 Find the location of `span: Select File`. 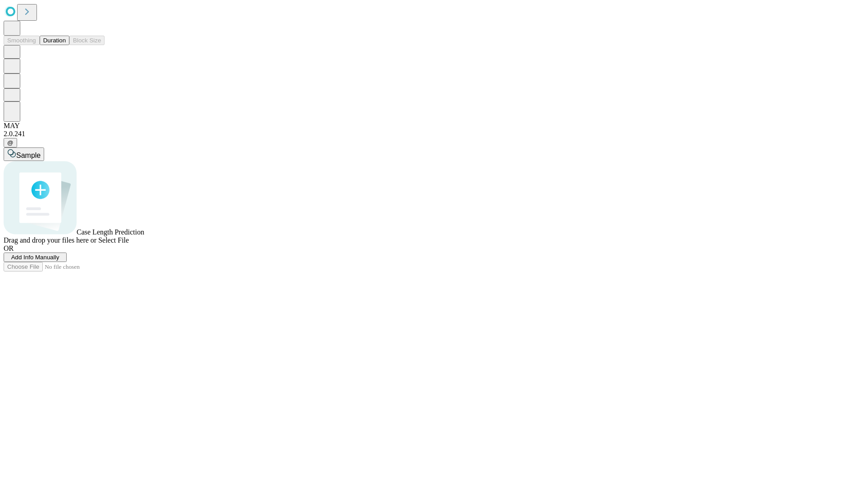

span: Select File is located at coordinates (114, 240).